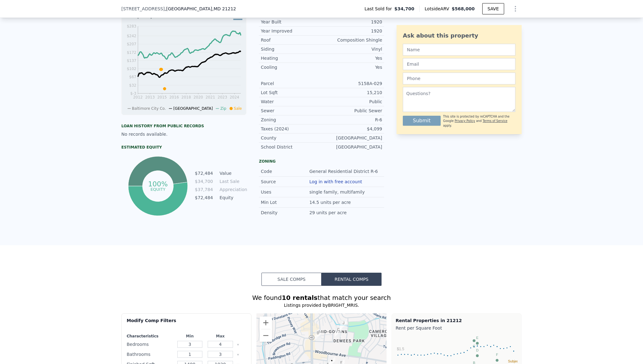 The width and height of the screenshot is (643, 364). What do you see at coordinates (352, 101) in the screenshot?
I see `div: Public` at bounding box center [352, 101].